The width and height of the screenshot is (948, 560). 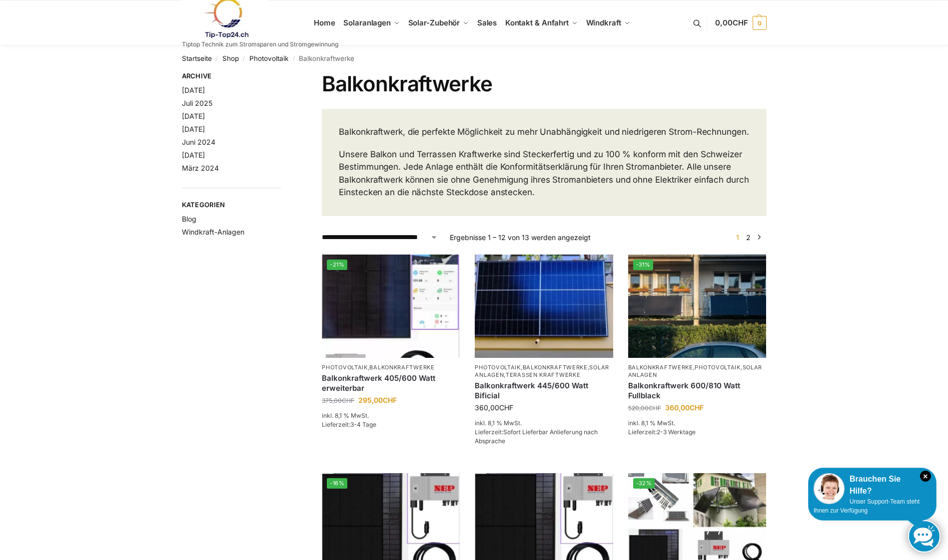 I want to click on a: Windkraft, so click(x=608, y=23).